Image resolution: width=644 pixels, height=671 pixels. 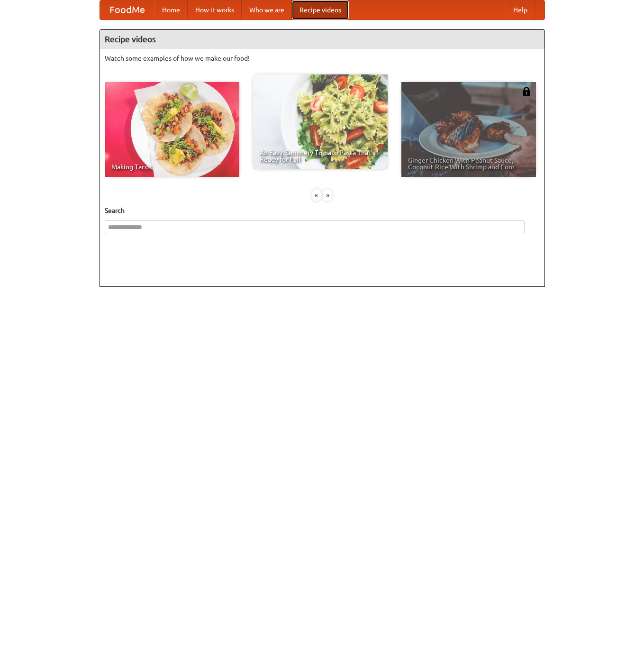 What do you see at coordinates (214, 10) in the screenshot?
I see `a: How it works` at bounding box center [214, 10].